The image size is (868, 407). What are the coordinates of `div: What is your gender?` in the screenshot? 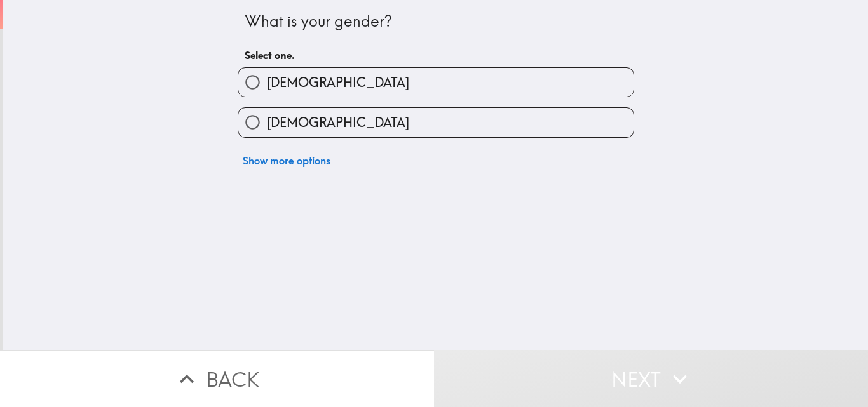 It's located at (436, 22).